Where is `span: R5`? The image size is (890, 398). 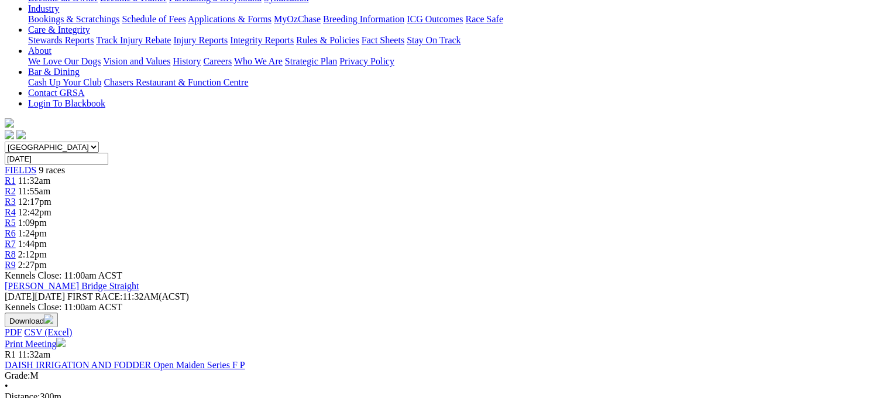 span: R5 is located at coordinates (10, 222).